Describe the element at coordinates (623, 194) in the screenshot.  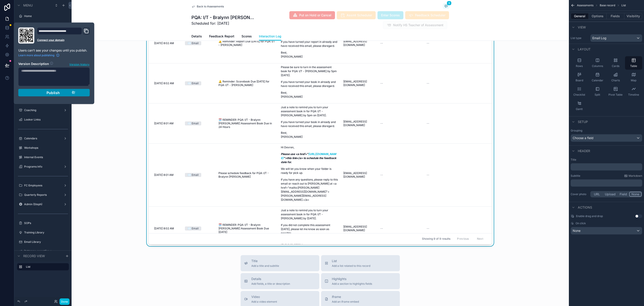
I see `button: Field` at that location.